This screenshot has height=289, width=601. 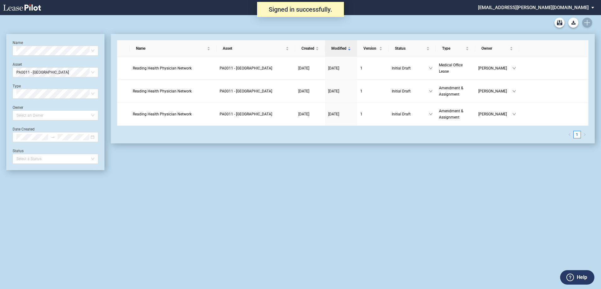 What do you see at coordinates (256, 48) in the screenshot?
I see `th: Asset` at bounding box center [256, 48].